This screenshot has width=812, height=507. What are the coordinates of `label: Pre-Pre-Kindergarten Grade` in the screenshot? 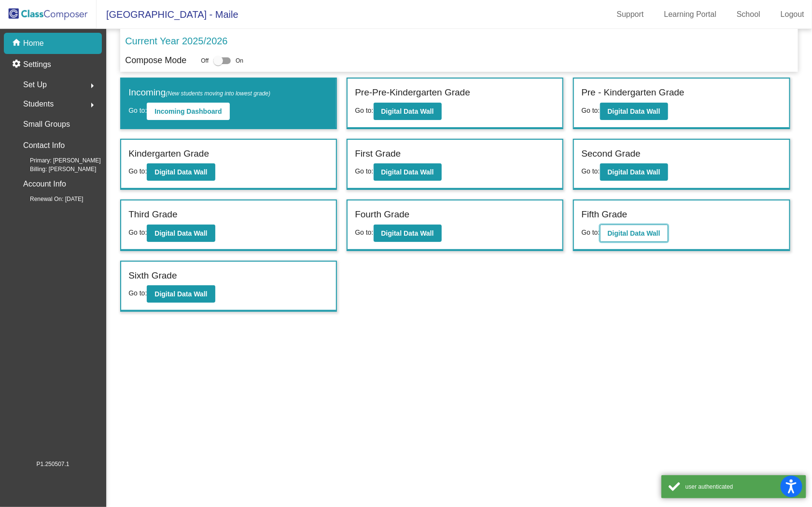 It's located at (413, 92).